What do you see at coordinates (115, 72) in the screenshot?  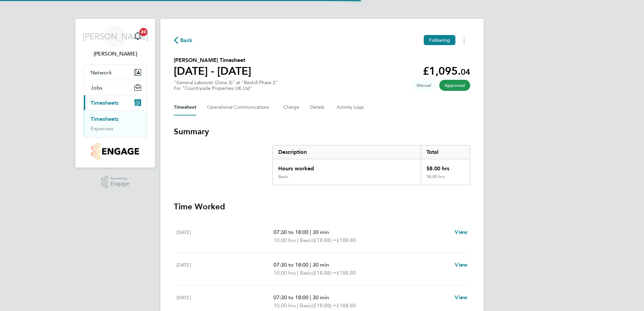 I see `button: Network` at bounding box center [115, 72].